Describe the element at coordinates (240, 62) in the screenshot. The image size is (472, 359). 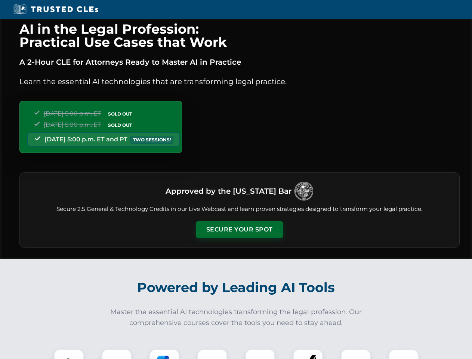
I see `p: A 2-Hour CLE for Attorneys Ready to Master AI in Practice` at that location.